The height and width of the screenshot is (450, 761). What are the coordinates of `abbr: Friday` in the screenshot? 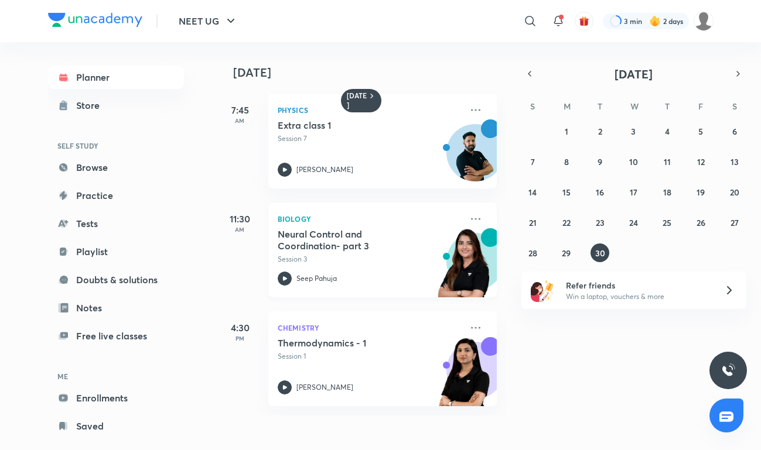 It's located at (700, 106).